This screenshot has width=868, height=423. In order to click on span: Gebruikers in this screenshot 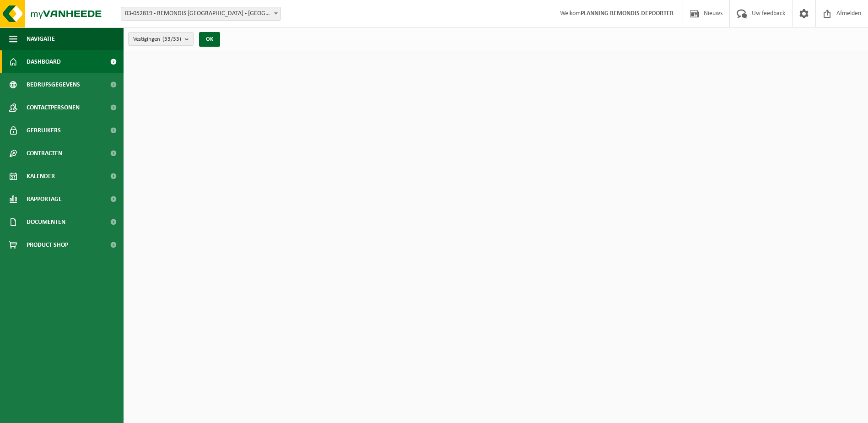, I will do `click(43, 130)`.